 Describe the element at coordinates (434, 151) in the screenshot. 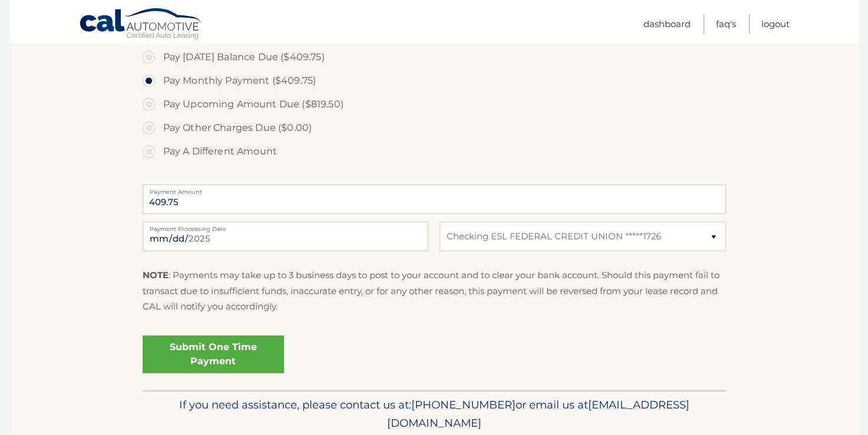

I see `label: Pay A Different Amount` at that location.